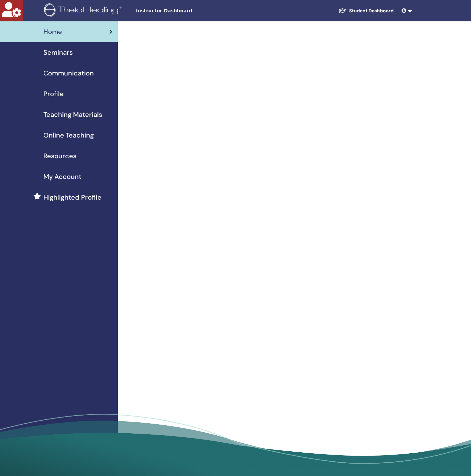 This screenshot has width=471, height=476. Describe the element at coordinates (62, 176) in the screenshot. I see `span: My Account` at that location.